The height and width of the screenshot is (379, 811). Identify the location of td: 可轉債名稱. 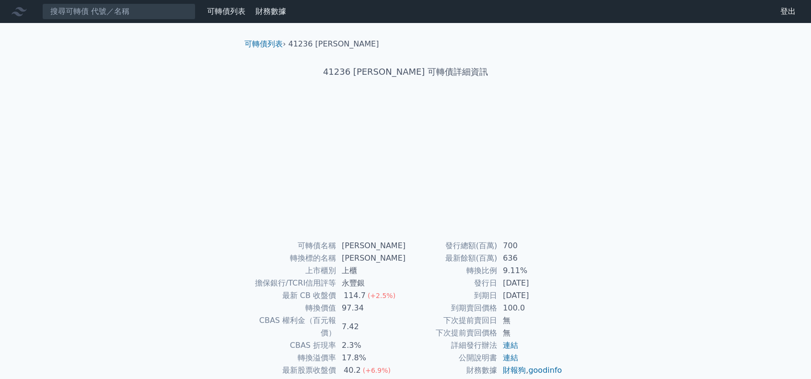
(292, 246).